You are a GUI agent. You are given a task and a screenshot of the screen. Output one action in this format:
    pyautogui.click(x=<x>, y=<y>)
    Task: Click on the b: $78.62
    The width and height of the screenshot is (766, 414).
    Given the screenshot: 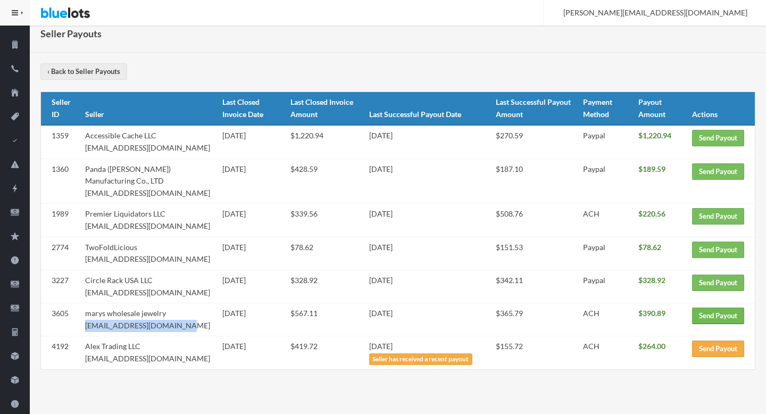 What is the action you would take?
    pyautogui.click(x=650, y=247)
    